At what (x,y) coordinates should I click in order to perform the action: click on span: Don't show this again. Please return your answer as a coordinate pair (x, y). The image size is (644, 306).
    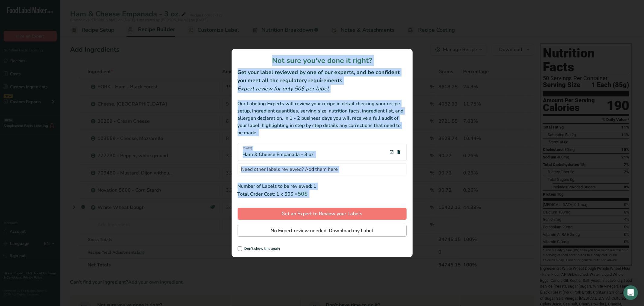
    Looking at the image, I should click on (261, 249).